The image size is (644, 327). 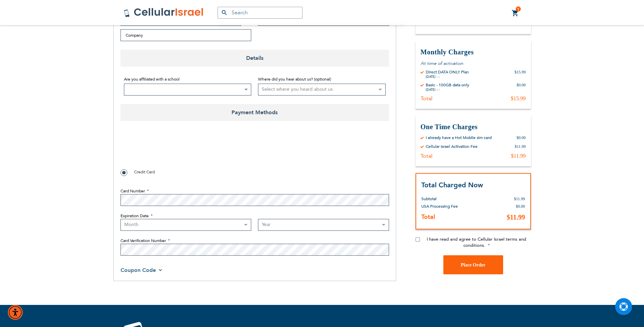 What do you see at coordinates (144, 240) in the screenshot?
I see `span: Card Verification Number` at bounding box center [144, 240].